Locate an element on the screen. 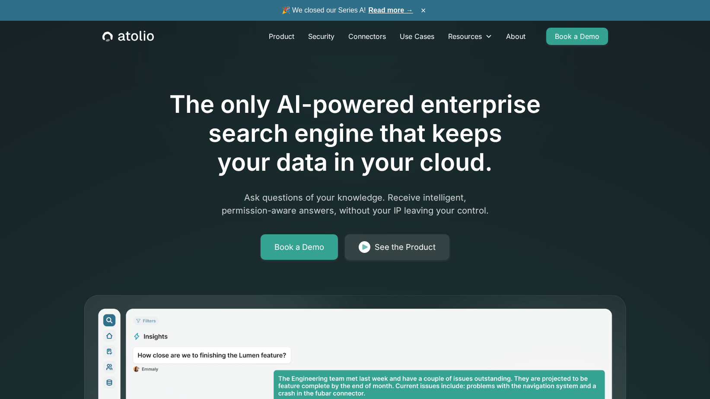 This screenshot has height=399, width=710. p: Ask questions of your knowledge. Receive intelligent, permission-aware answers, without your IP l... is located at coordinates (355, 204).